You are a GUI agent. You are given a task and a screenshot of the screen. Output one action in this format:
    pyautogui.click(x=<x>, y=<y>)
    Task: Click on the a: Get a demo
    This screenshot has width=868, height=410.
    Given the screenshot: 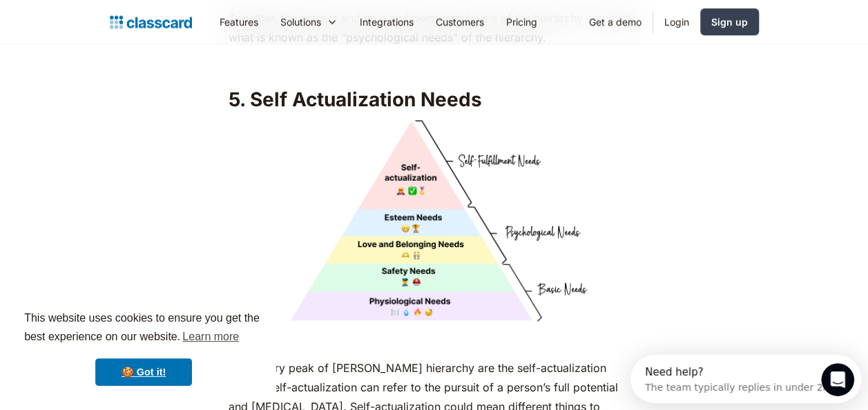 What is the action you would take?
    pyautogui.click(x=615, y=21)
    